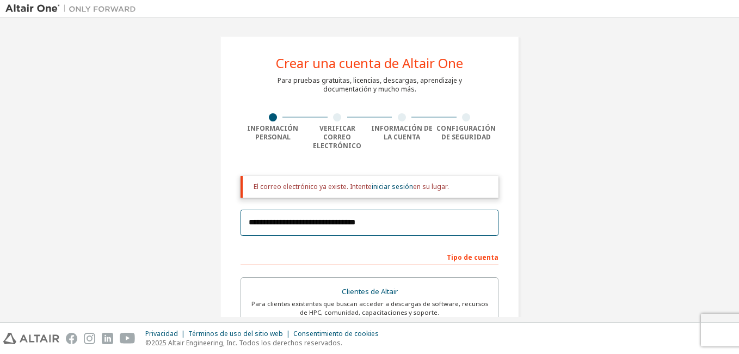 The height and width of the screenshot is (354, 739). I want to click on div: Consentimiento de cookies, so click(339, 333).